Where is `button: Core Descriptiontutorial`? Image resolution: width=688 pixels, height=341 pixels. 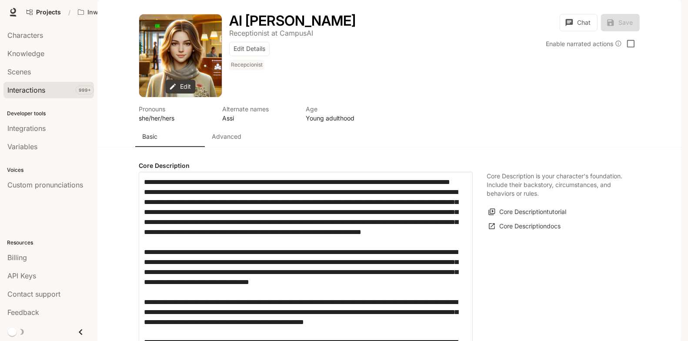
button: Core Descriptiontutorial is located at coordinates (527, 212).